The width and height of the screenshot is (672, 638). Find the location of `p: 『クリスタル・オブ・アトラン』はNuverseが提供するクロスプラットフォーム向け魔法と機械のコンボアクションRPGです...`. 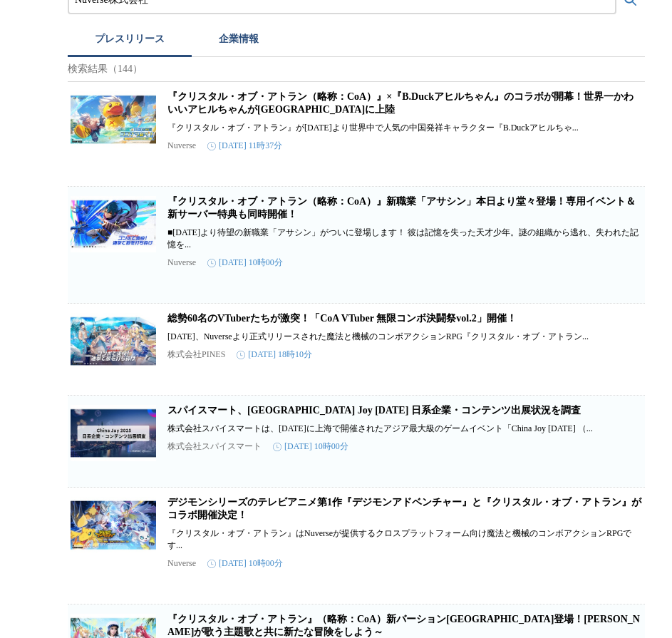

p: 『クリスタル・オブ・アトラン』はNuverseが提供するクロスプラットフォーム向け魔法と機械のコンボアクションRPGです... is located at coordinates (405, 540).